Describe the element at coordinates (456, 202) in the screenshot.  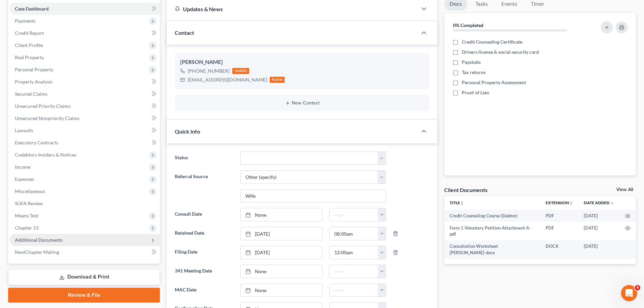
I see `a: Titleunfold_more` at that location.